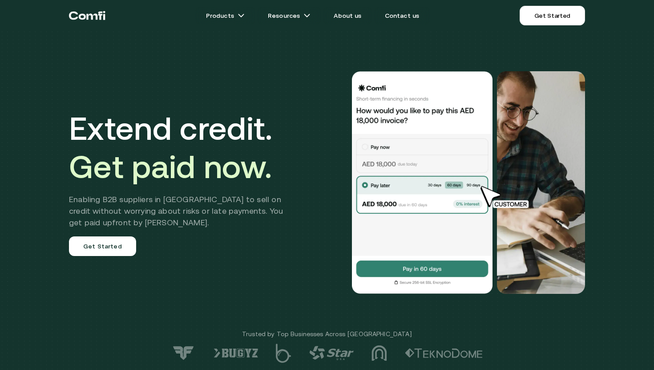 This screenshot has width=654, height=370. What do you see at coordinates (87, 16) in the screenshot?
I see `a: Return to the top of the Comfi home page` at bounding box center [87, 16].